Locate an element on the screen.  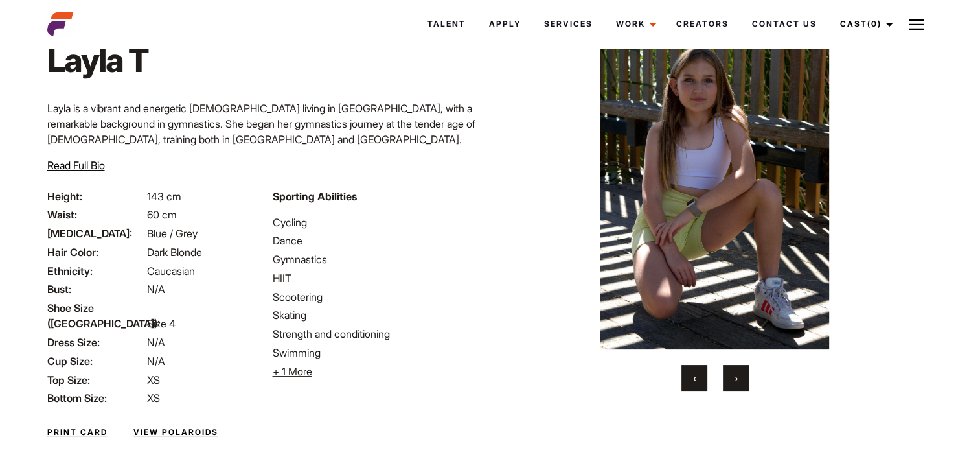
img: Burger icon is located at coordinates (916, 24).